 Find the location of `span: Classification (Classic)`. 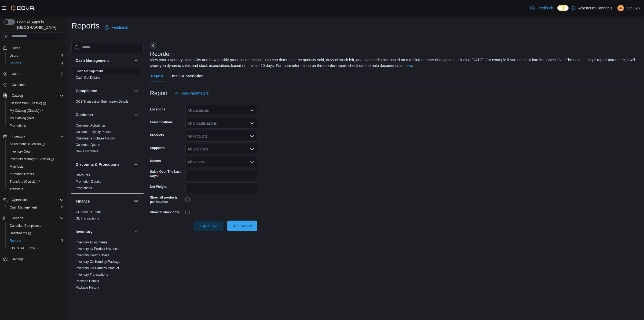

span: Classification (Classic) is located at coordinates (28, 103).